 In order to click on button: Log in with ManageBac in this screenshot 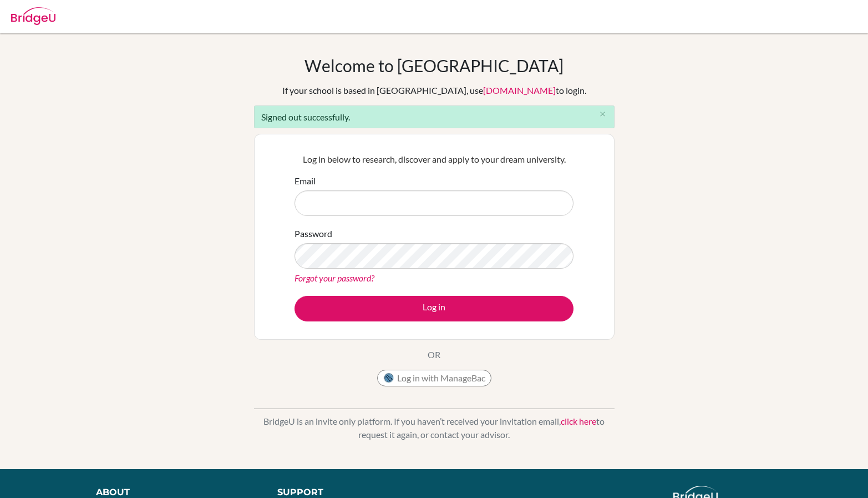, I will do `click(434, 378)`.